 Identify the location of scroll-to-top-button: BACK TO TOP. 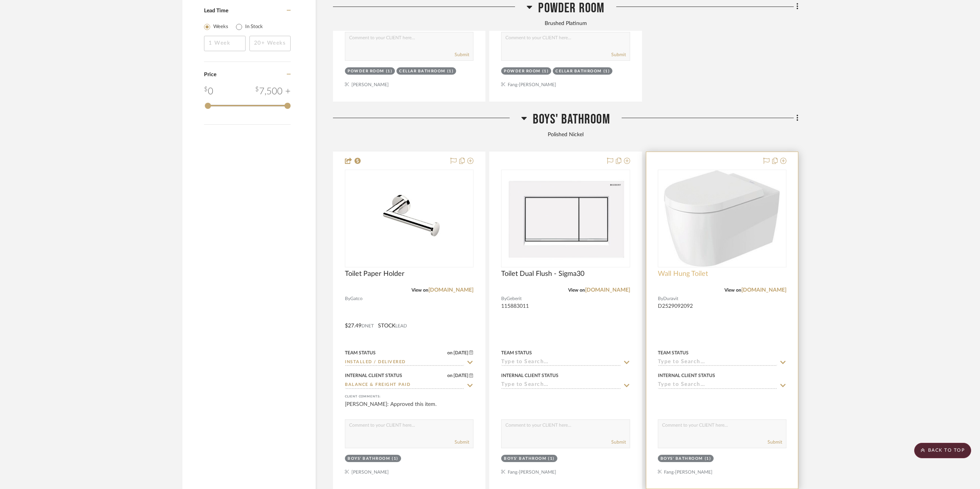
(943, 450).